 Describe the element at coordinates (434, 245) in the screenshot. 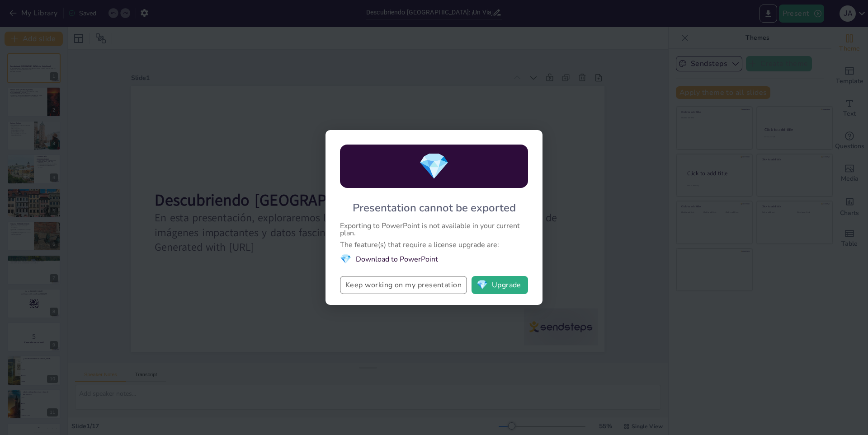

I see `div: The feature(s) that require a license upgrade are:` at that location.